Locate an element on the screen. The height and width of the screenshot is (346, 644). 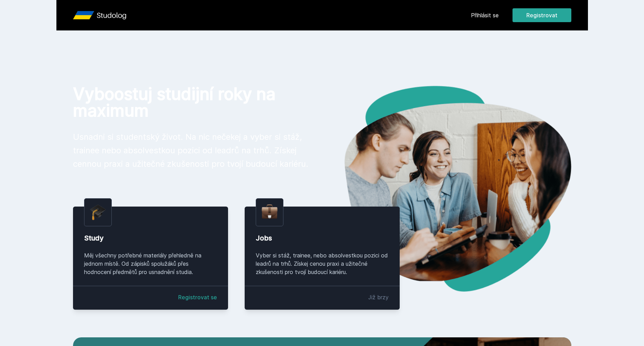
img: graduation-cap.png is located at coordinates (98, 212).